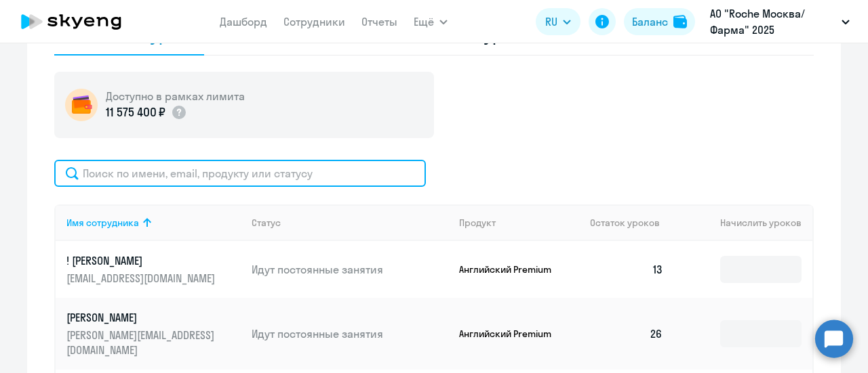 This screenshot has height=373, width=868. I want to click on td: 26, so click(626, 334).